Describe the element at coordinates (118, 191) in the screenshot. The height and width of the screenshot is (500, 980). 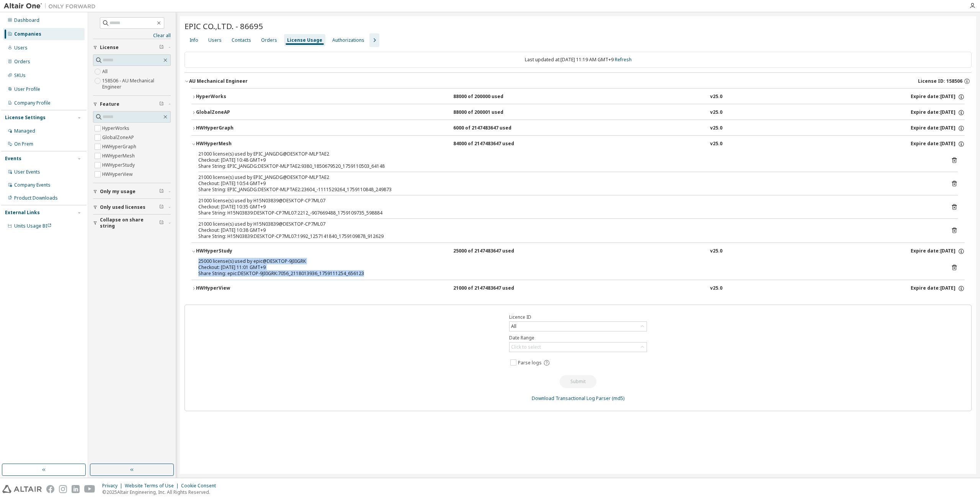
I see `span: Only my usage` at that location.